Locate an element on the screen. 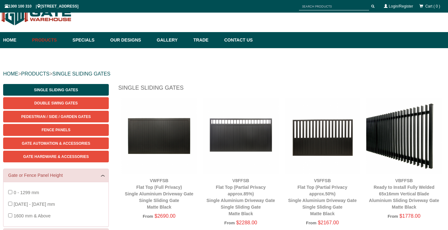 Image resolution: width=448 pixels, height=230 pixels. a: Login/Register is located at coordinates (401, 6).